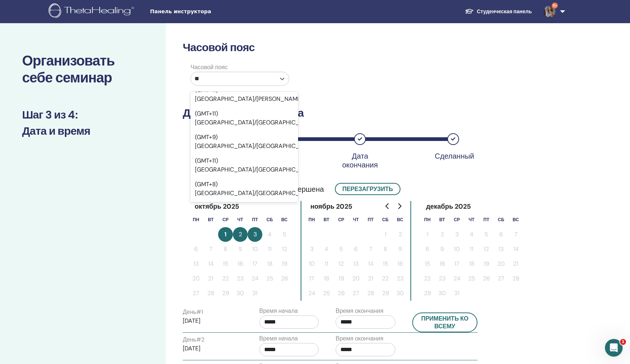 The width and height of the screenshot is (630, 364). I want to click on button: 25, so click(270, 278).